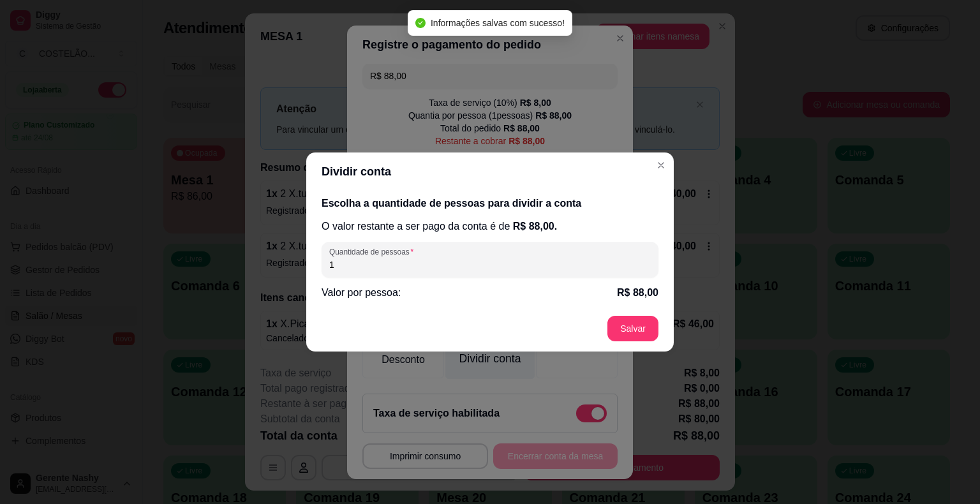 The height and width of the screenshot is (504, 980). What do you see at coordinates (660, 165) in the screenshot?
I see `button: Close` at bounding box center [660, 165].